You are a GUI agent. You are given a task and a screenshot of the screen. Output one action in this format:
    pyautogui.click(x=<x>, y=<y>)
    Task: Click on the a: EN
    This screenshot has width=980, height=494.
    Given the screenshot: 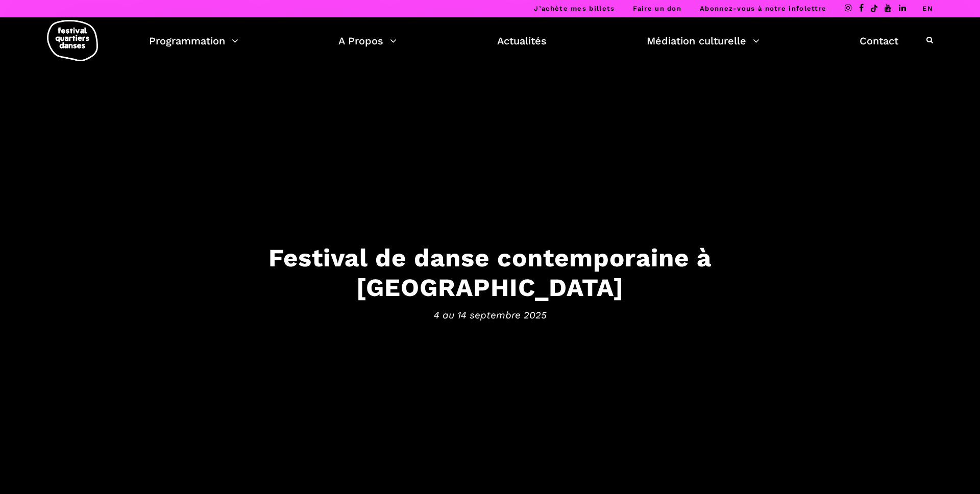 What is the action you would take?
    pyautogui.click(x=928, y=8)
    